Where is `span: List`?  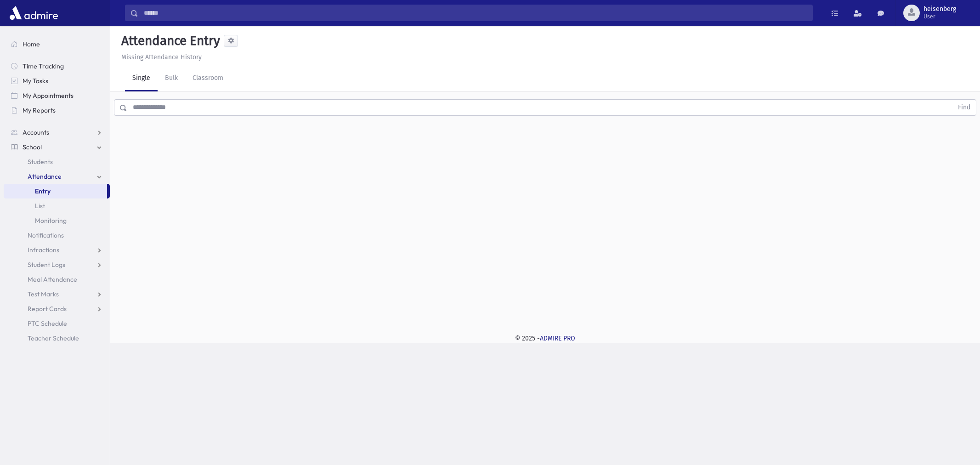 span: List is located at coordinates (40, 206).